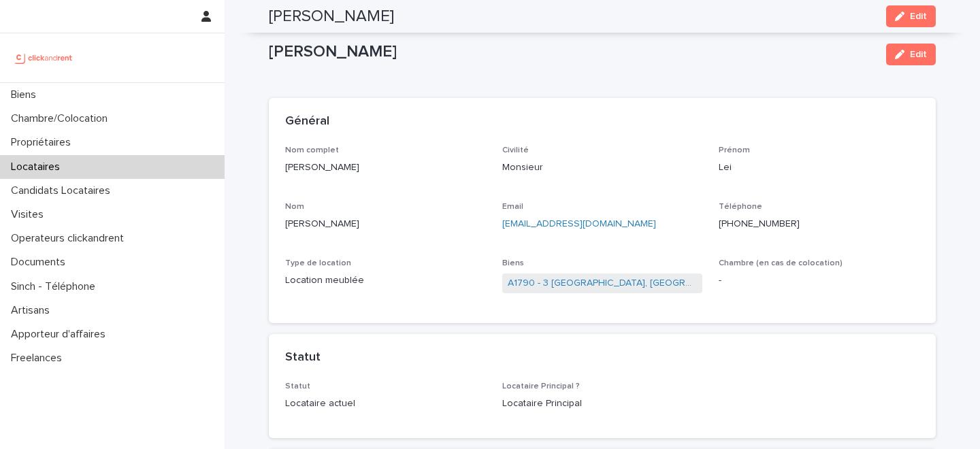 The height and width of the screenshot is (449, 980). What do you see at coordinates (298, 386) in the screenshot?
I see `span: Statut` at bounding box center [298, 386].